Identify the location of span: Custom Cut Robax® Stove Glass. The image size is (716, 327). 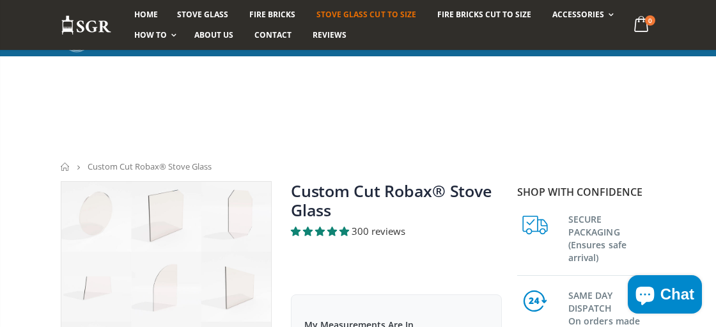
(150, 166).